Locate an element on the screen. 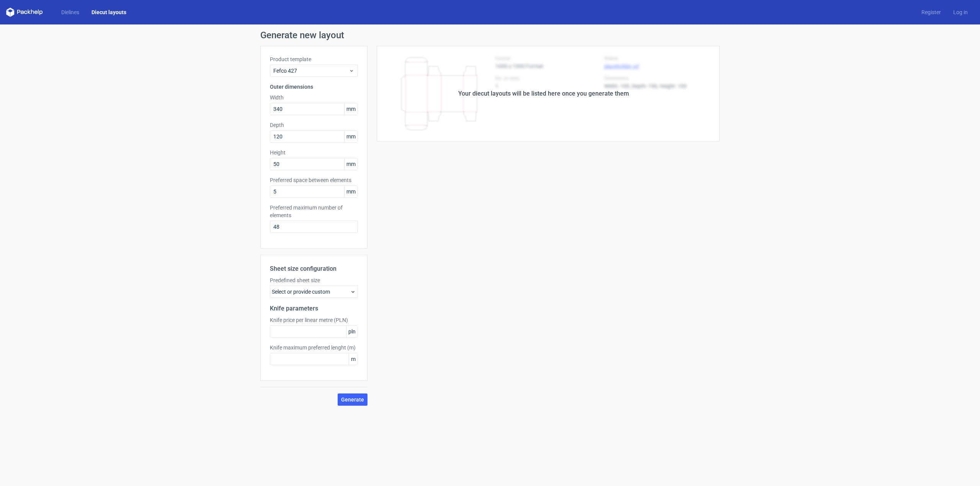 The image size is (980, 486). label: Knife price per linear metre (PLN) is located at coordinates (314, 320).